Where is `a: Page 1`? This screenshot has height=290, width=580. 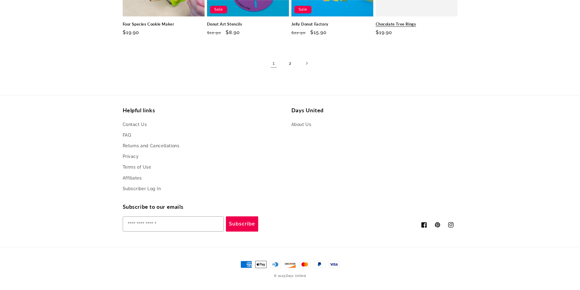
a: Page 1 is located at coordinates (274, 63).